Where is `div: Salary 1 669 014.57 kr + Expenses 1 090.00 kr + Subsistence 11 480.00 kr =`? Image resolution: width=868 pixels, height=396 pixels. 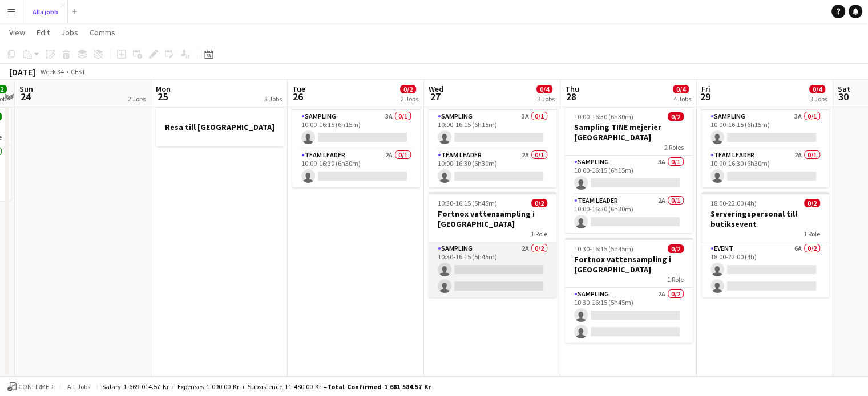
div: Salary 1 669 014.57 kr + Expenses 1 090.00 kr + Subsistence 11 480.00 kr = is located at coordinates (267, 387).